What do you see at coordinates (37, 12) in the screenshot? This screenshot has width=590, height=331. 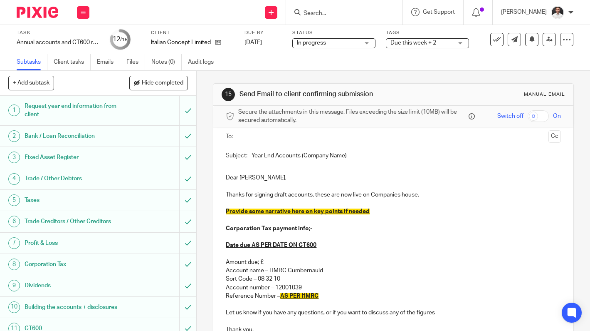 I see `img: Pixie` at bounding box center [37, 12].